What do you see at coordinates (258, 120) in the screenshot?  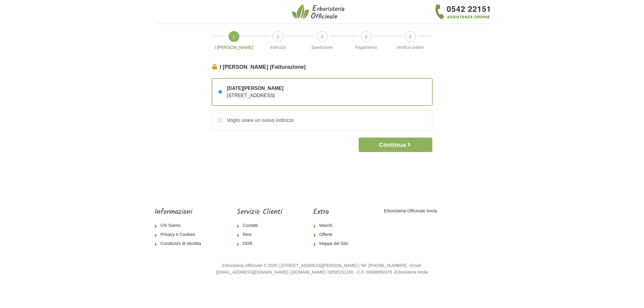 I see `div: Voglio usare un nuovo indirizzo` at bounding box center [258, 120].